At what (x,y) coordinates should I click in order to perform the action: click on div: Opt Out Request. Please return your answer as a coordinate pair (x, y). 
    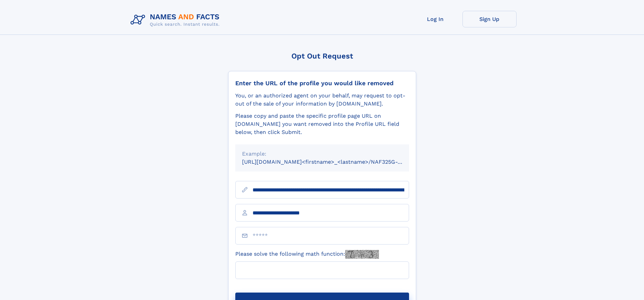
    Looking at the image, I should click on (322, 56).